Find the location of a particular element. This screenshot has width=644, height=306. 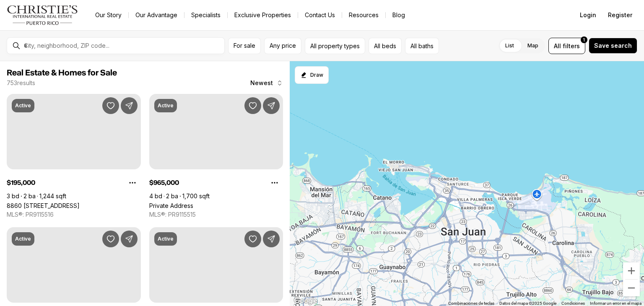

button: All baths is located at coordinates (422, 46).